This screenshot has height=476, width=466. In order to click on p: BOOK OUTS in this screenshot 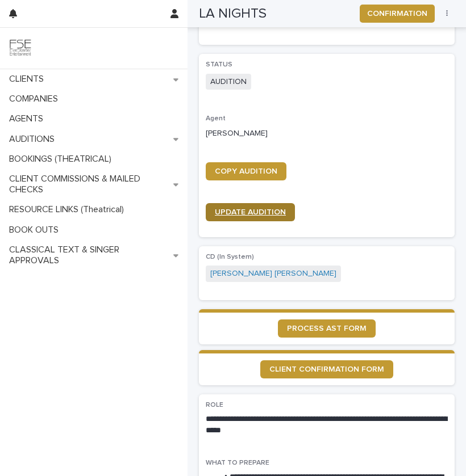, I will do `click(36, 230)`.